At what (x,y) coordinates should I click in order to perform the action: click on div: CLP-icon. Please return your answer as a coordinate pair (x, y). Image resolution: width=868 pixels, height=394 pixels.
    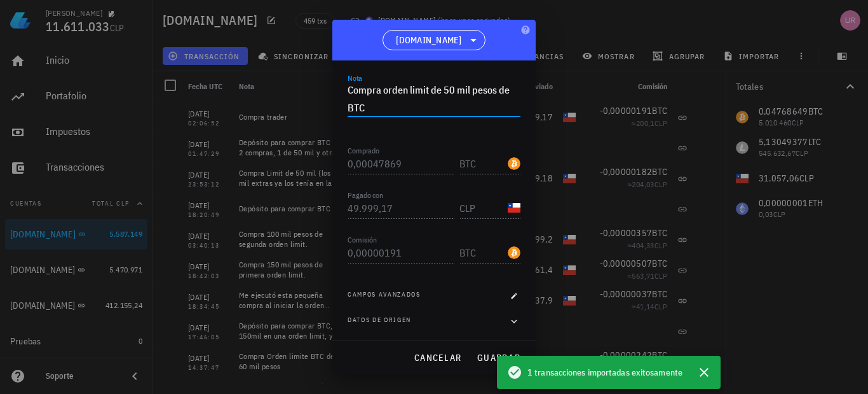
    Looking at the image, I should click on (514, 208).